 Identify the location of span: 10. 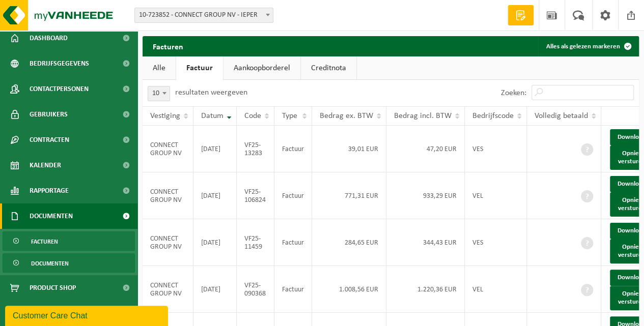
(159, 94).